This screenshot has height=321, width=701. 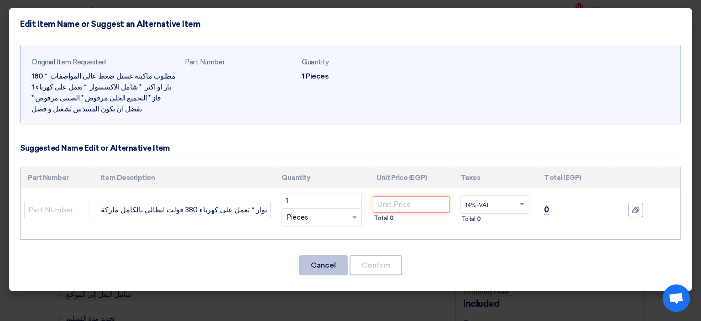 What do you see at coordinates (240, 62) in the screenshot?
I see `div: Part Number` at bounding box center [240, 62].